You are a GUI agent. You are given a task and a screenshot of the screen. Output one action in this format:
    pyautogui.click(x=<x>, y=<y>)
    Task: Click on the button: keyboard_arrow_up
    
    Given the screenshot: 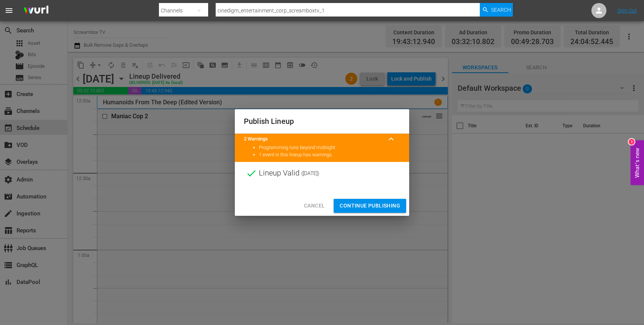 What is the action you would take?
    pyautogui.click(x=391, y=139)
    